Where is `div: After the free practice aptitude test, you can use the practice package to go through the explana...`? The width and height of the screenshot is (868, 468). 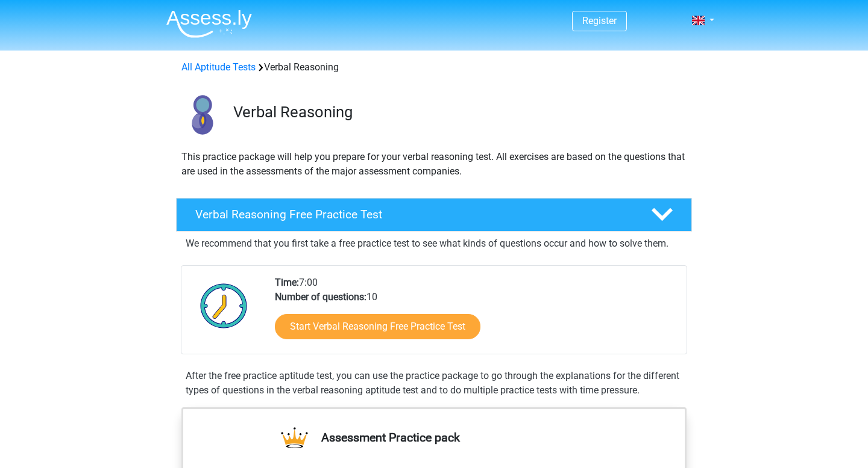 div: After the free practice aptitude test, you can use the practice package to go through the explana... is located at coordinates (434, 383).